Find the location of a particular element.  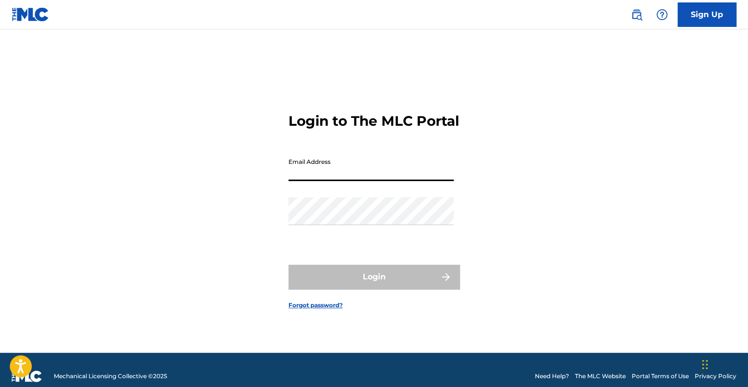

img: MLC Logo is located at coordinates (30, 14).